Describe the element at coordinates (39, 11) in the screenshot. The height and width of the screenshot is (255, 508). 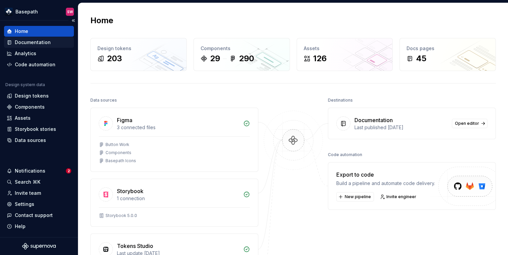
I see `button: BasepathSW` at that location.